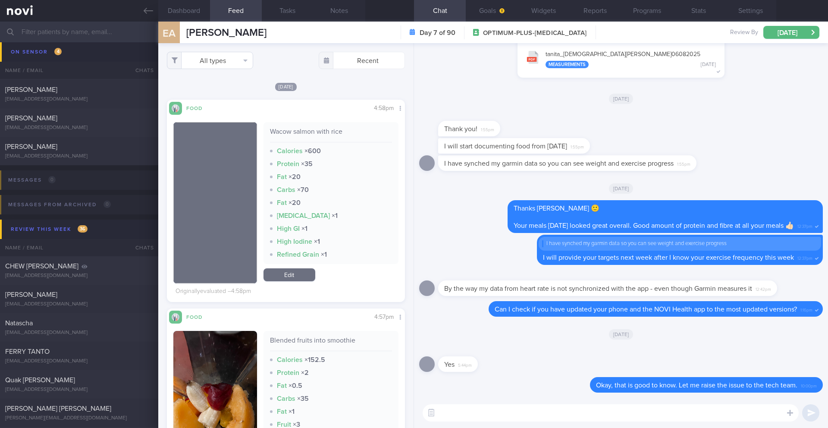 The image size is (828, 428). Describe the element at coordinates (697, 385) in the screenshot. I see `span: Okay, that is good to know. Let me raise the issue to the tech team.` at that location.